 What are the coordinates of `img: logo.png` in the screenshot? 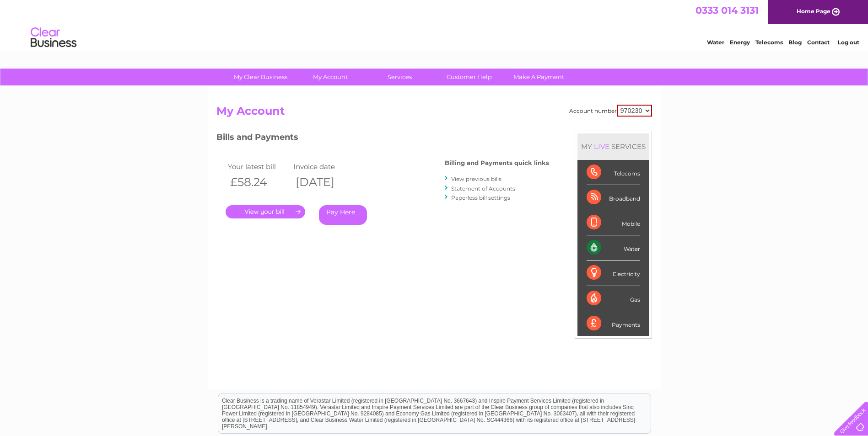 It's located at (53, 37).